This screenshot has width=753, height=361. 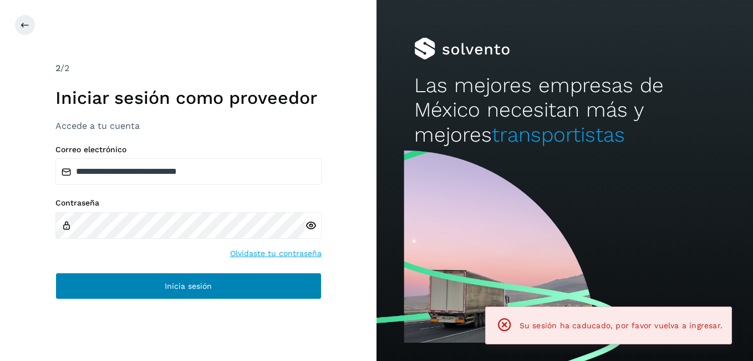 What do you see at coordinates (189, 68) in the screenshot?
I see `div: /2` at bounding box center [189, 68].